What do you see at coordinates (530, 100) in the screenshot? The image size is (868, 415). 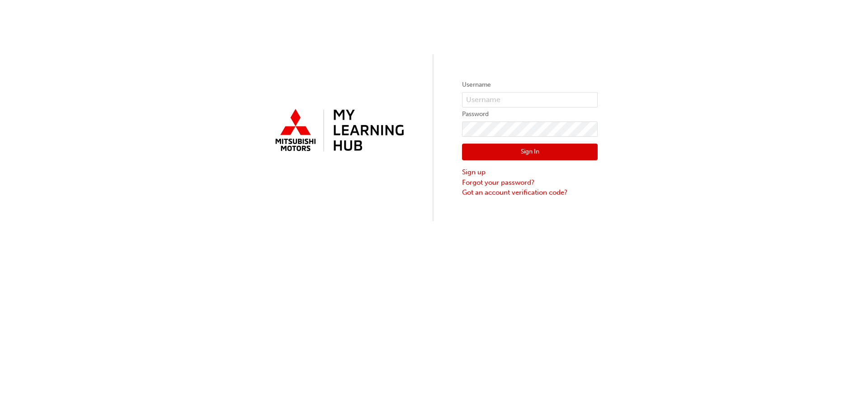 I see `input: Username` at bounding box center [530, 100].